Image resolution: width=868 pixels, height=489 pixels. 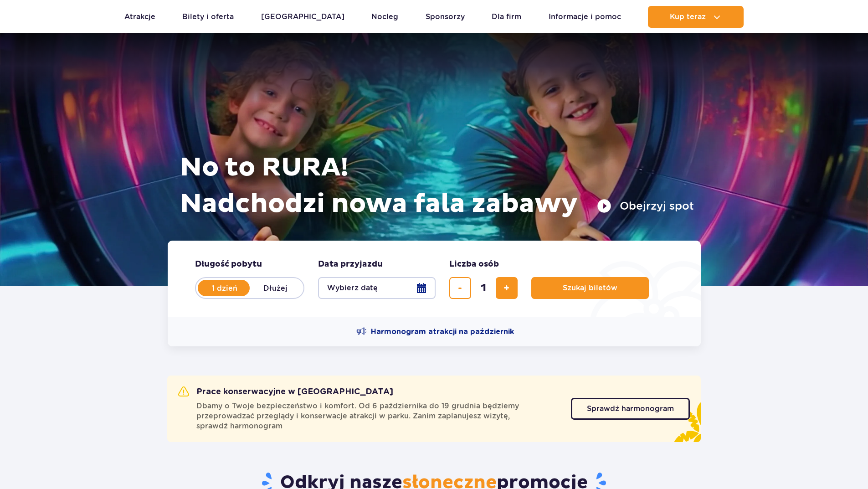 What do you see at coordinates (434, 279) in the screenshot?
I see `form: Planowanie wizyty w Park of Poland` at bounding box center [434, 279].